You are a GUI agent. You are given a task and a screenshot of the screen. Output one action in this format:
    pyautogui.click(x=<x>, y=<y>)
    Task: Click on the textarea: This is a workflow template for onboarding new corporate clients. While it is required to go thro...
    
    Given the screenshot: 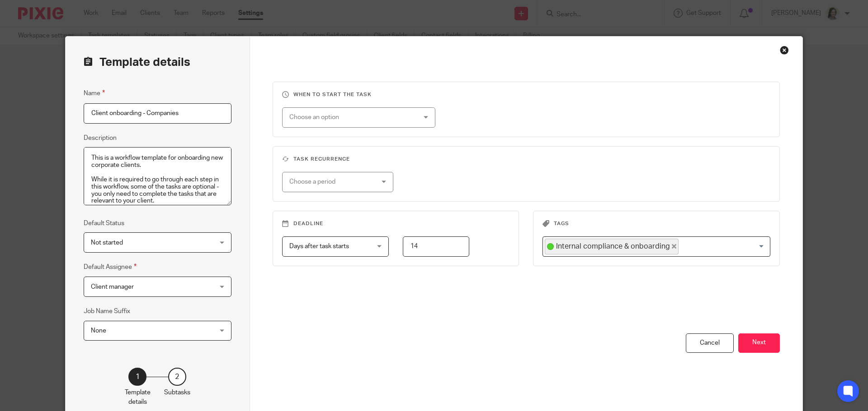 What is the action you would take?
    pyautogui.click(x=157, y=176)
    